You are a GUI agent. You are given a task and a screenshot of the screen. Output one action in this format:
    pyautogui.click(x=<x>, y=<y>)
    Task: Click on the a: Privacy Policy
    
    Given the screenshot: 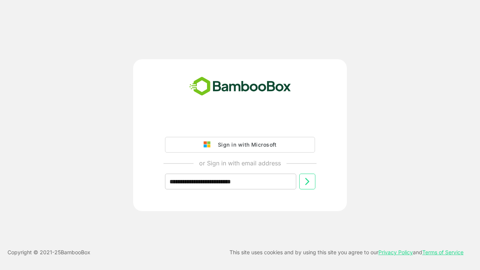 What is the action you would take?
    pyautogui.click(x=396, y=252)
    